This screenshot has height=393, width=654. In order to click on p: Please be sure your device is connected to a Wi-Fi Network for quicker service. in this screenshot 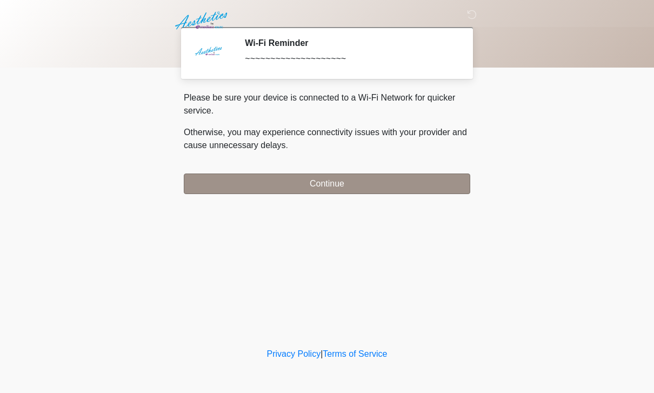, I will do `click(327, 104)`.